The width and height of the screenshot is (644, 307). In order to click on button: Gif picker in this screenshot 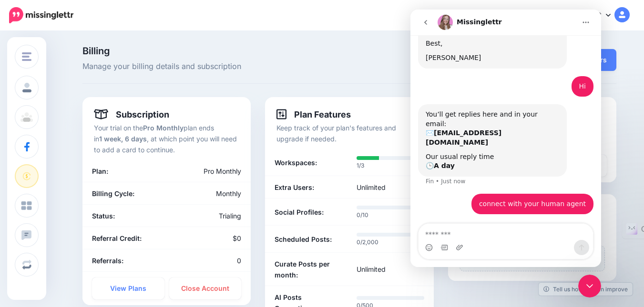, I will do `click(34, 238)`.